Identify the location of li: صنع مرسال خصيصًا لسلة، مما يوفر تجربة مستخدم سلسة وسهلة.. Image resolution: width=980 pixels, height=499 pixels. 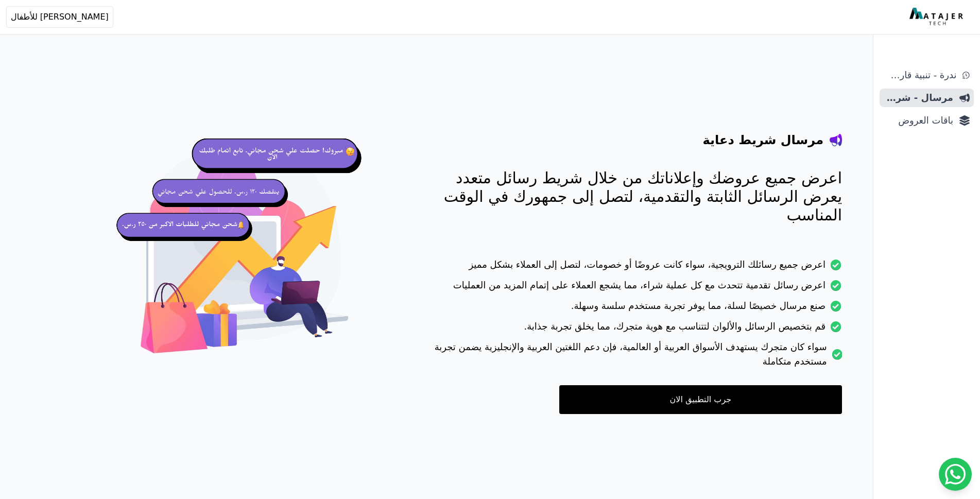
(630, 309).